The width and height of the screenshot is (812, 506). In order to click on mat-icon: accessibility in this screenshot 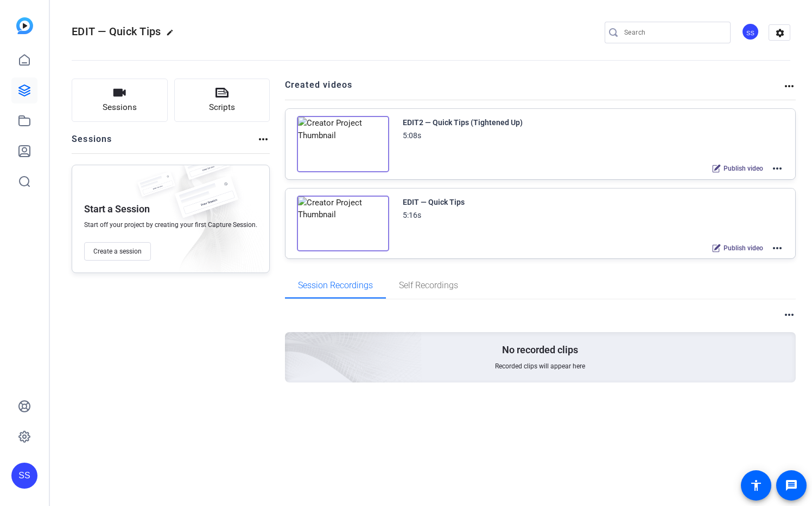, I will do `click(756, 486)`.